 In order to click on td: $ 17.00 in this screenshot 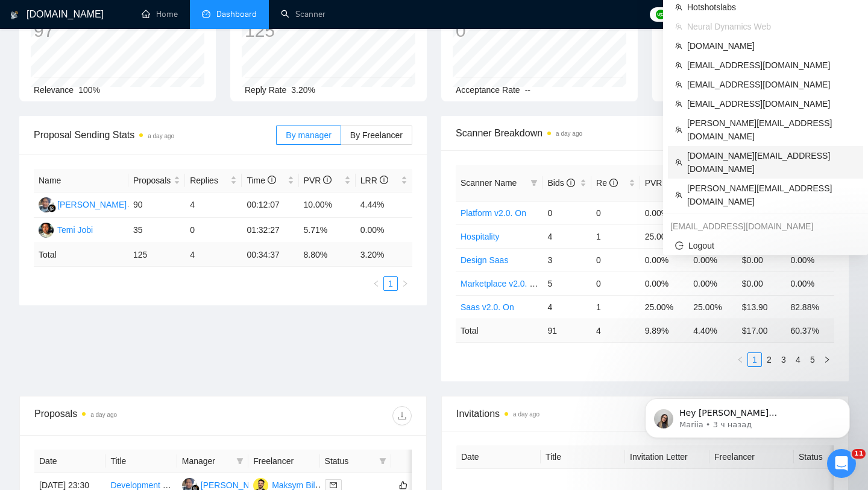, I will do `click(762, 330)`.